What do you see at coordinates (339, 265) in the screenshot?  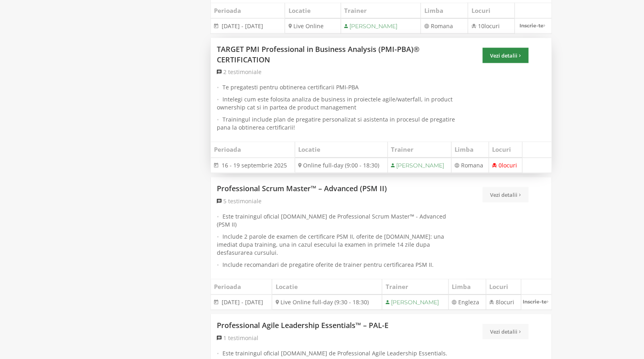 I see `li: Include recomandari de pregatire oferite de trainer pentru certificarea PSM II.` at bounding box center [339, 265].